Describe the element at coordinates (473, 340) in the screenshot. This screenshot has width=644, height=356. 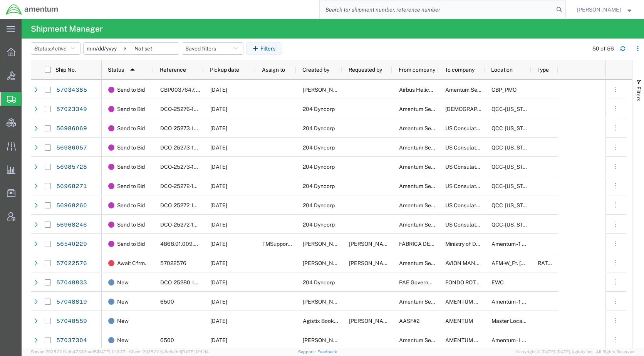
I see `span: AMENTUM SERVICES` at that location.